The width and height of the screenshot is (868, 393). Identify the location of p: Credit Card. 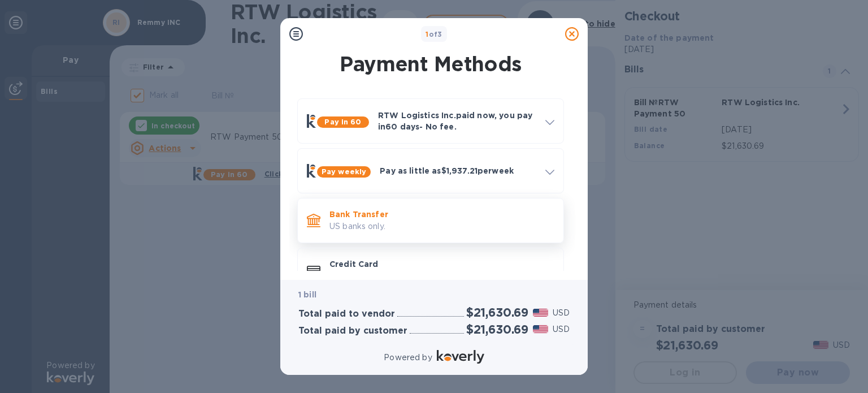
(442, 264).